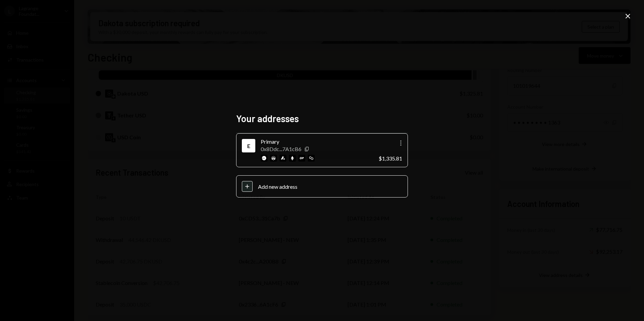  What do you see at coordinates (390, 158) in the screenshot?
I see `div: $1,335.81` at bounding box center [390, 158].